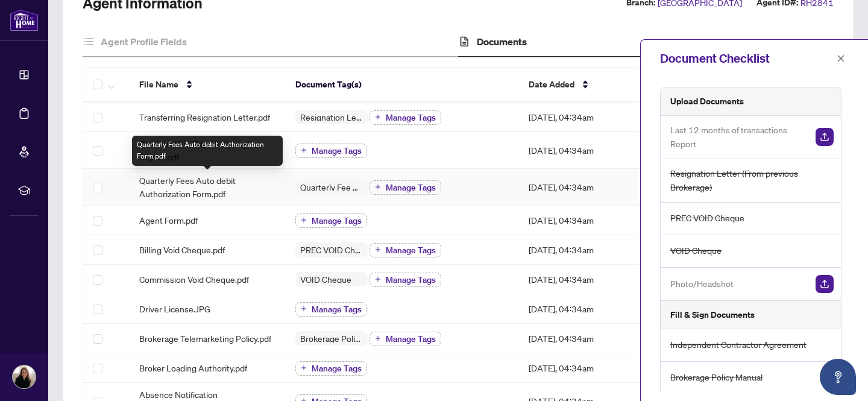  What do you see at coordinates (713, 315) in the screenshot?
I see `h5: Fill & Sign Documents` at bounding box center [713, 315].